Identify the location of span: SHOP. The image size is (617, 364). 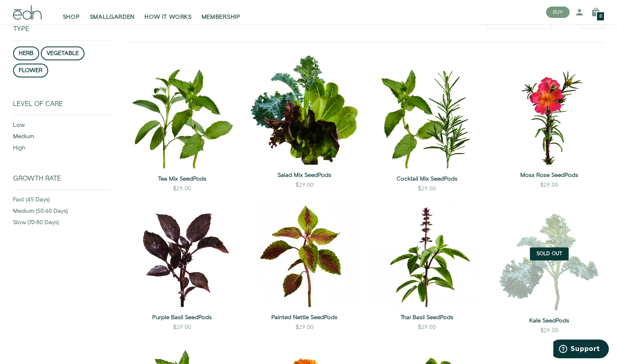
(72, 17).